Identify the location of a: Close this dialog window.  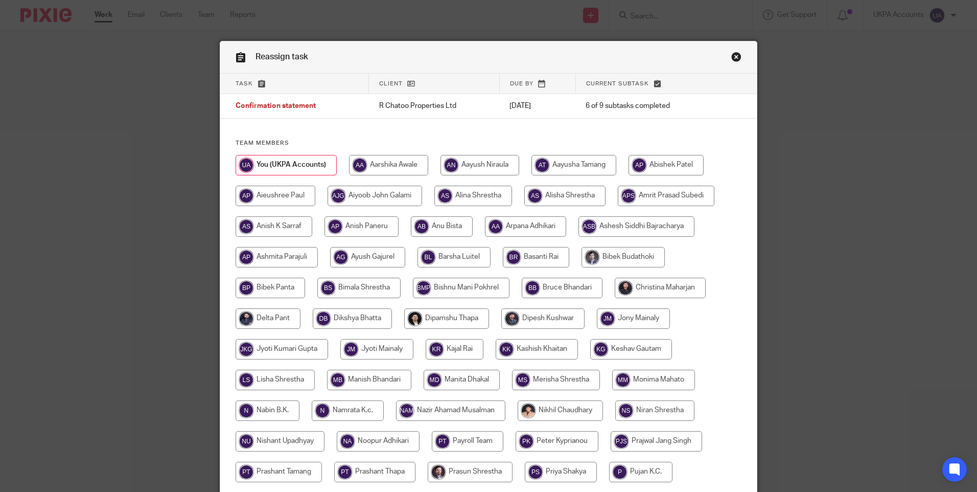
(737, 58).